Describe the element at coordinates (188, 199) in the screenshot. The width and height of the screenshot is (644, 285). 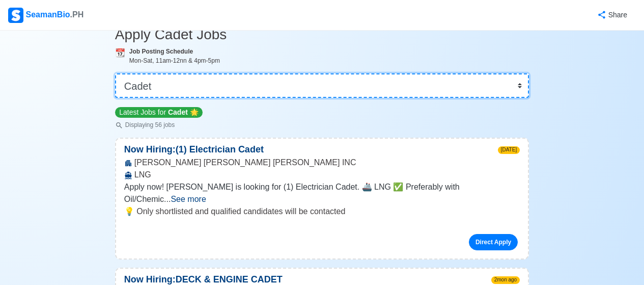
I see `span: See more` at that location.